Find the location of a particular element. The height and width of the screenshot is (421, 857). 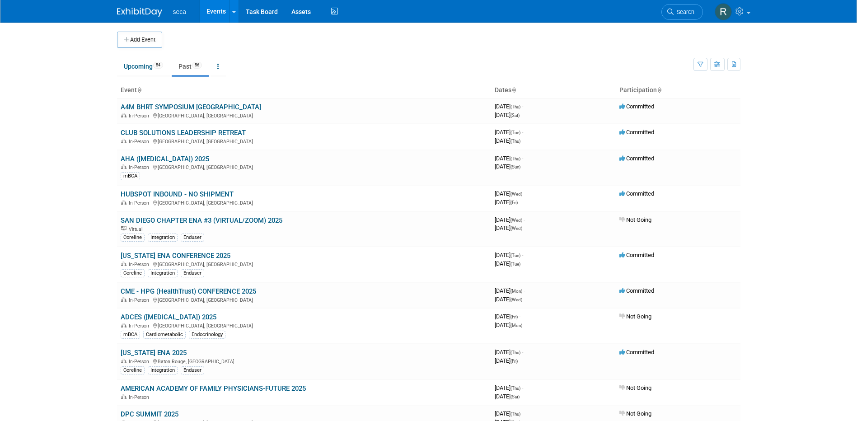

a: Upcoming54 is located at coordinates (143, 66).